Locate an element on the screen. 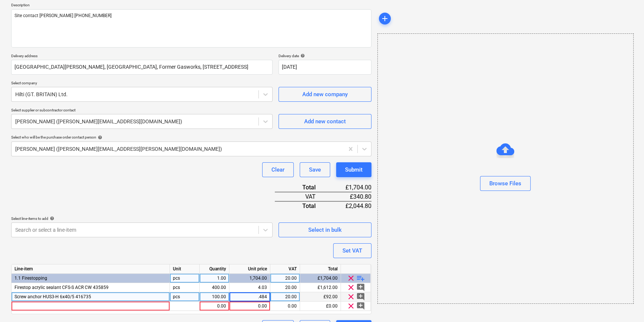  span: playlist_add is located at coordinates (360, 278).